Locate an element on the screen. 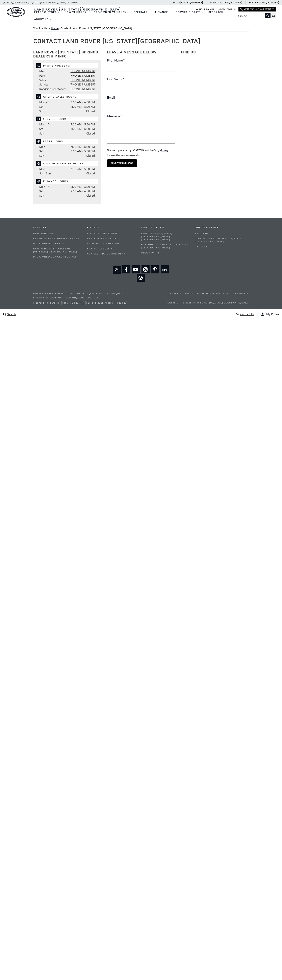 Image resolution: width=282 pixels, height=980 pixels. h3: Leave a Message Below is located at coordinates (141, 53).